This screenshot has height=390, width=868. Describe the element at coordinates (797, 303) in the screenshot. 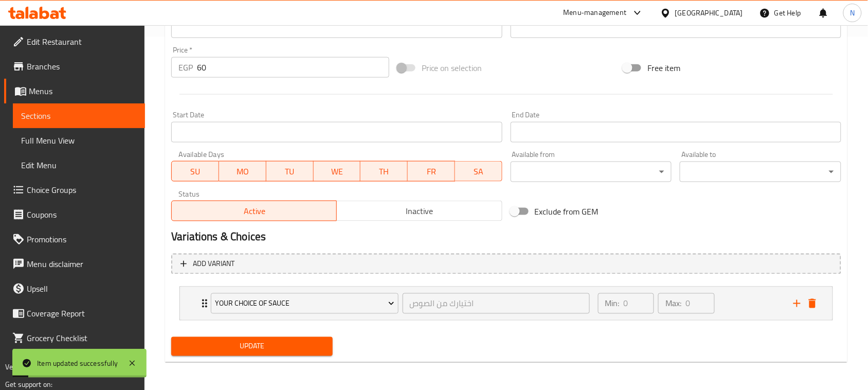

I see `button: add` at that location.